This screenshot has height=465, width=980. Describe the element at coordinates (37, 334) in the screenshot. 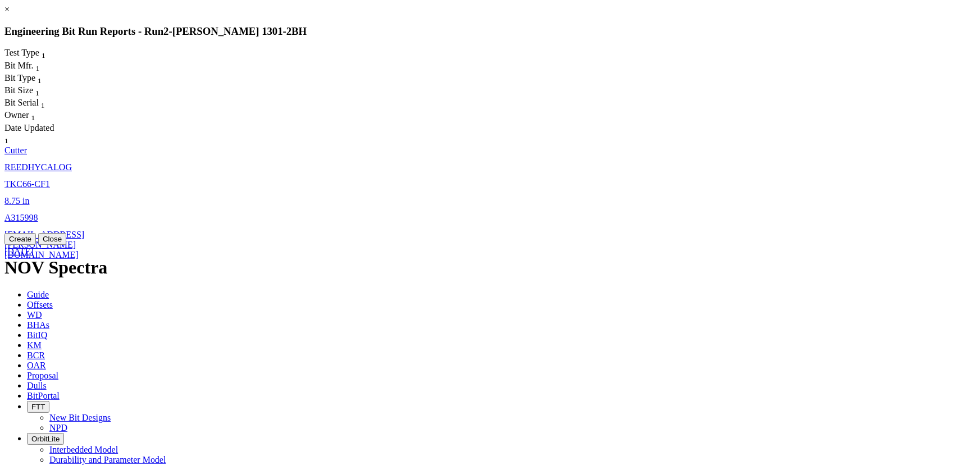

I see `span: BitIQ` at that location.